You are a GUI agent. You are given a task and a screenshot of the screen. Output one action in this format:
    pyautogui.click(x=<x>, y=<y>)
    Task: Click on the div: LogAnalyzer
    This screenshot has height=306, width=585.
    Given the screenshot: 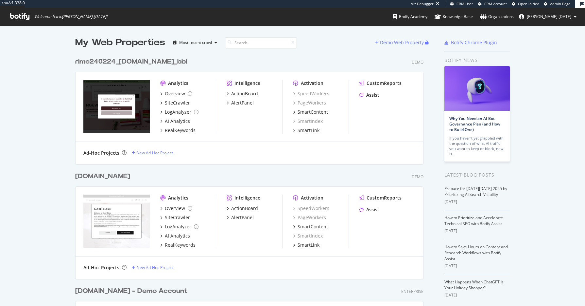 What is the action you would take?
    pyautogui.click(x=178, y=226)
    